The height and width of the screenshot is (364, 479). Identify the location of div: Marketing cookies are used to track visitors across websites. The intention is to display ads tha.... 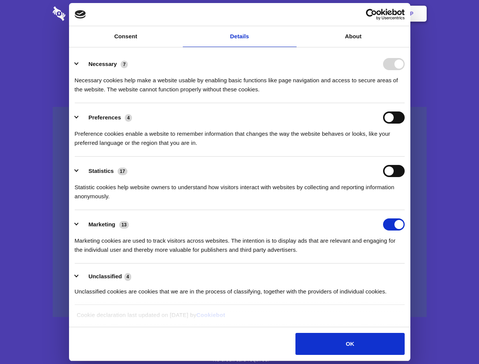
(240, 242).